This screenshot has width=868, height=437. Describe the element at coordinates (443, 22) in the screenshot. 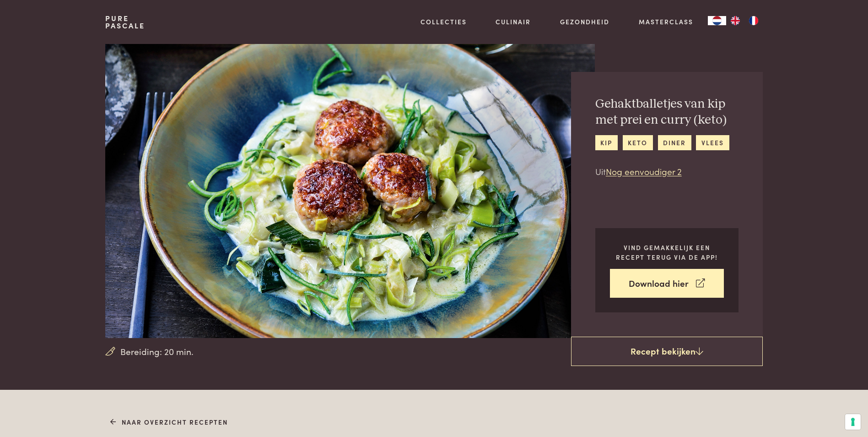

I see `a: Collecties` at that location.